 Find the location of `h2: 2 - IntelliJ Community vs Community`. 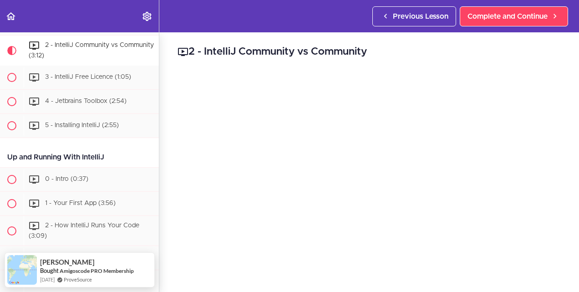

h2: 2 - IntelliJ Community vs Community is located at coordinates (369, 52).